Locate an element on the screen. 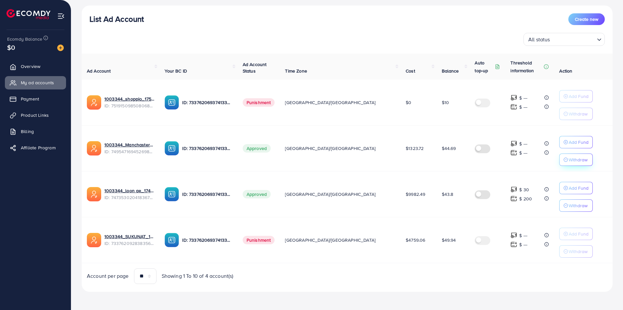 This screenshot has width=623, height=310. a: 1003344_SUKUNAT_1708423019062 is located at coordinates (129, 236).